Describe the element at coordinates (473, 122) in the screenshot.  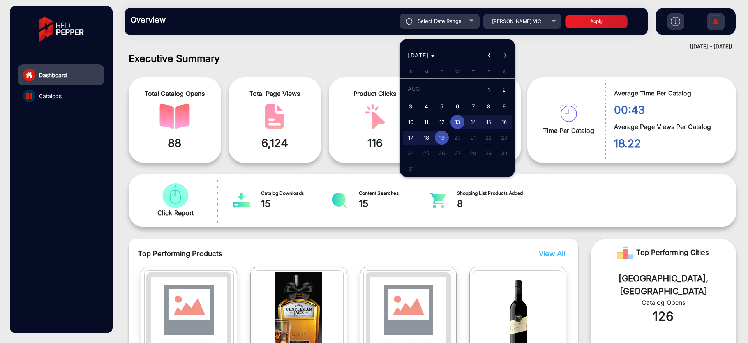
I see `span: 14` at that location.